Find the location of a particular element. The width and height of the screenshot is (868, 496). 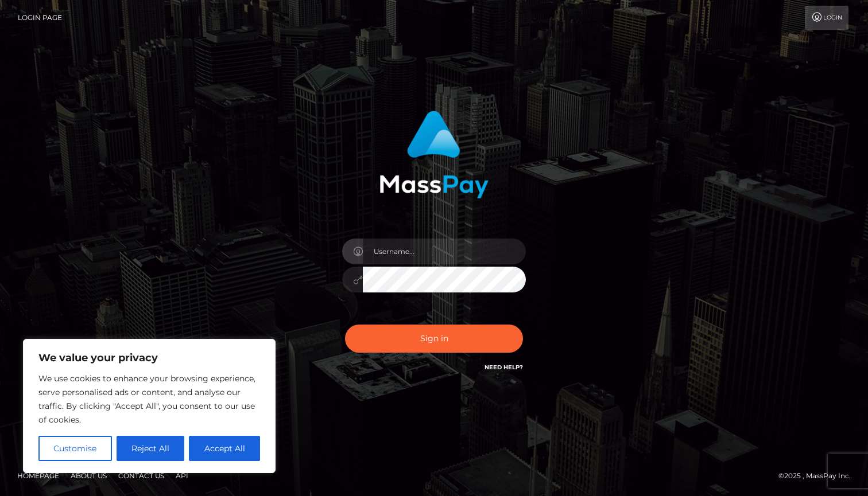

a: Contact Us is located at coordinates (141, 476).